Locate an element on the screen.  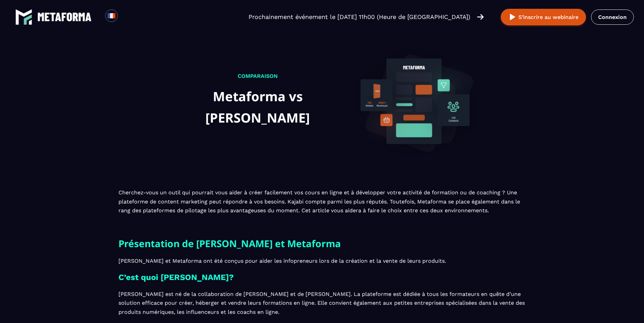
img: play is located at coordinates (512, 17).